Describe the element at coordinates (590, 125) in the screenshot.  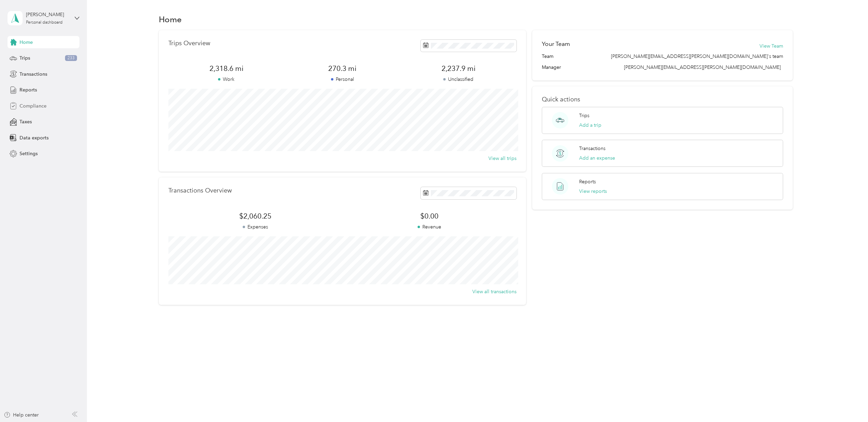
I see `button: Add a trip` at that location.